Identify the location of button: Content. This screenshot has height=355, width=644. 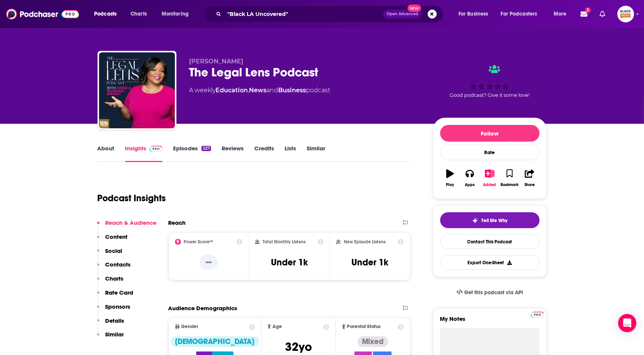
(112, 240).